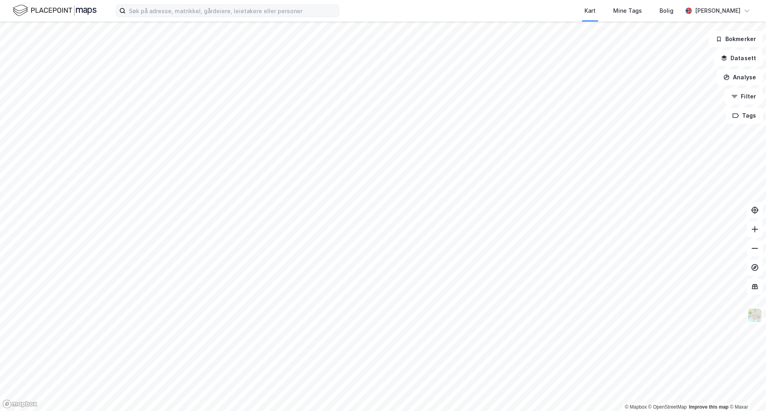 The height and width of the screenshot is (411, 766). Describe the element at coordinates (628, 11) in the screenshot. I see `div: Mine Tags` at that location.